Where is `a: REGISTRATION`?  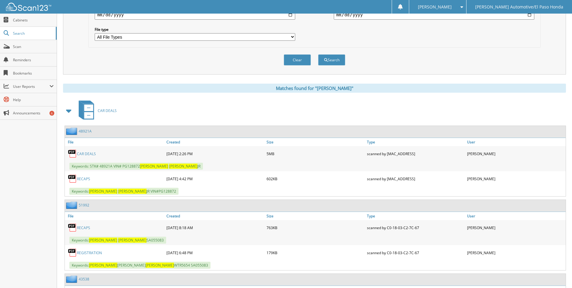 a: REGISTRATION is located at coordinates (89, 252).